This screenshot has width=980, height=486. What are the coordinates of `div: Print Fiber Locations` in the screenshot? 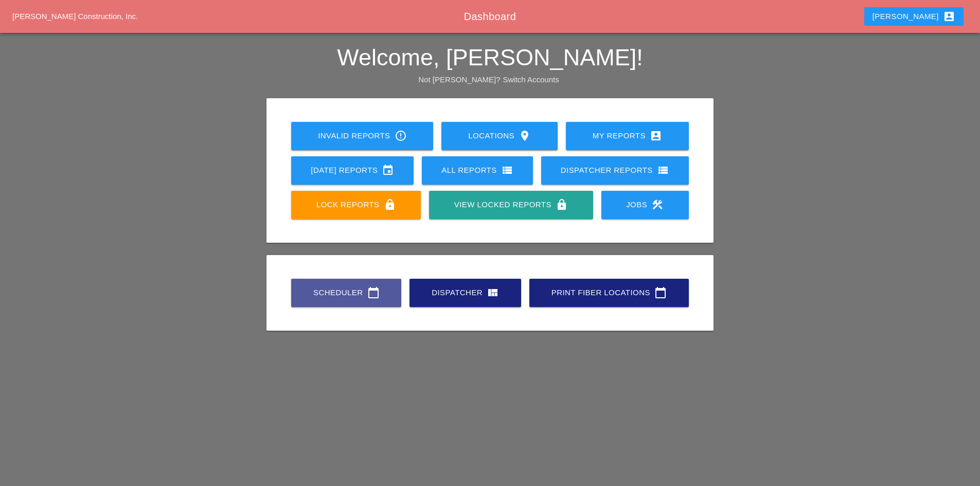 It's located at (609, 293).